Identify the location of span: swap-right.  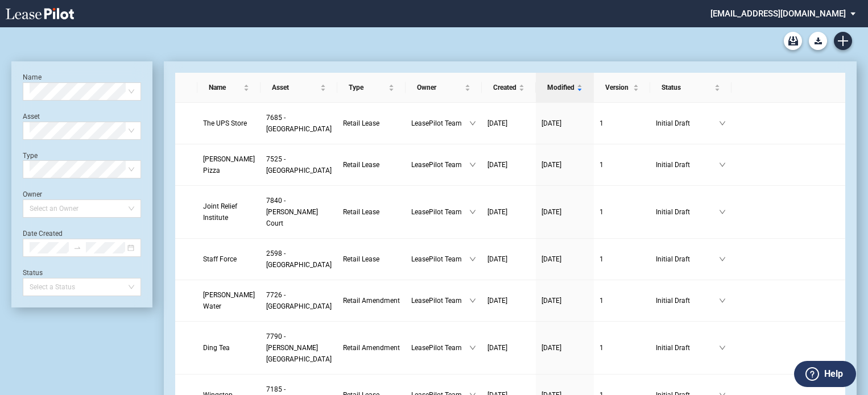
(77, 248).